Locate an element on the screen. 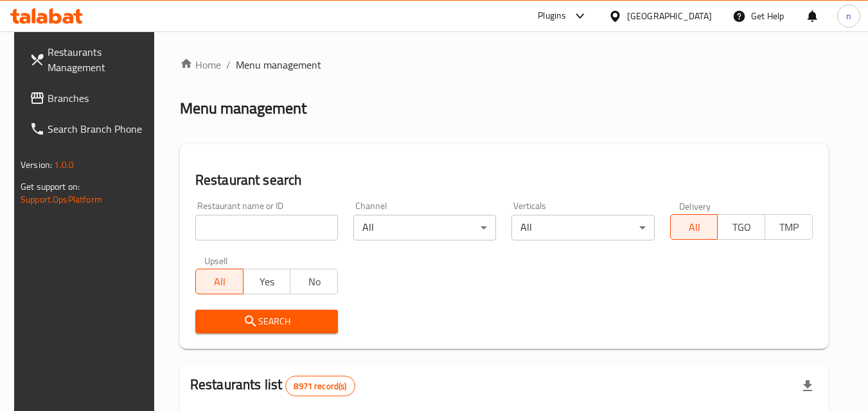  button: TGO is located at coordinates (740, 227).